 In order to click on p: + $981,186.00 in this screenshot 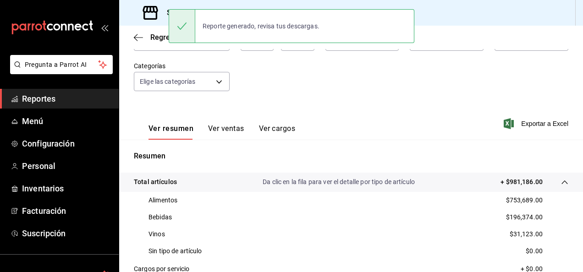, I will do `click(521, 182)`.